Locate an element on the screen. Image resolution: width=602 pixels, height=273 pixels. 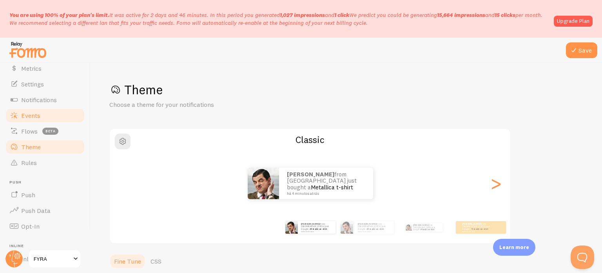
b: 15,664 impressions is located at coordinates (461, 15).